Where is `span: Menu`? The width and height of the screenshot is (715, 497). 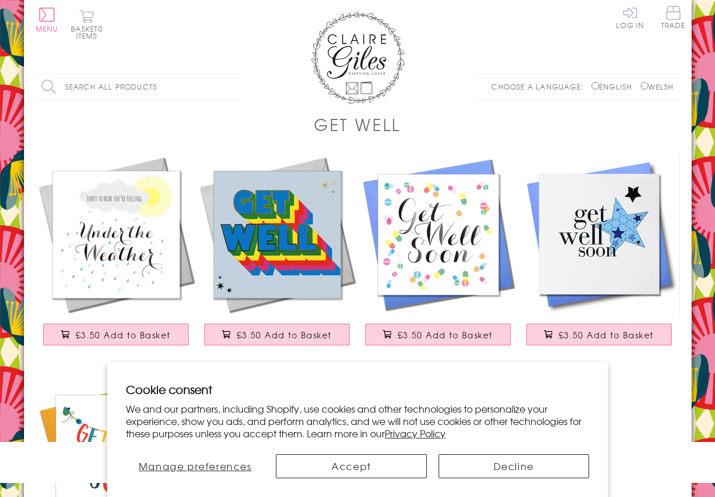 span: Menu is located at coordinates (47, 29).